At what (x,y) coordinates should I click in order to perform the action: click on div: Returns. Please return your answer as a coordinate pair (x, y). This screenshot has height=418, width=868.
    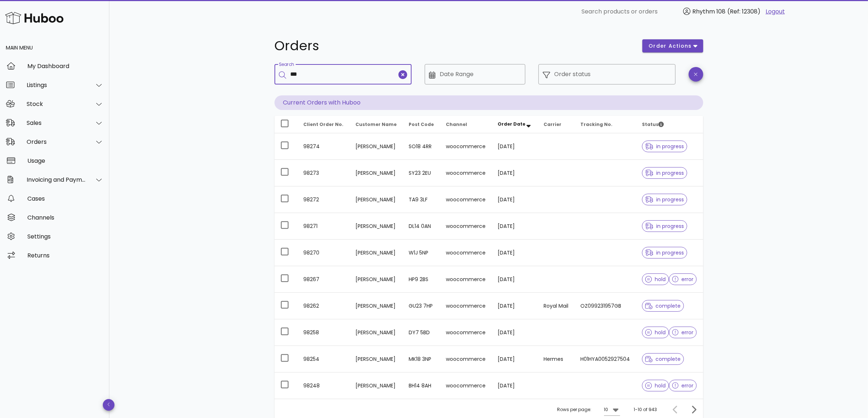
    Looking at the image, I should click on (65, 255).